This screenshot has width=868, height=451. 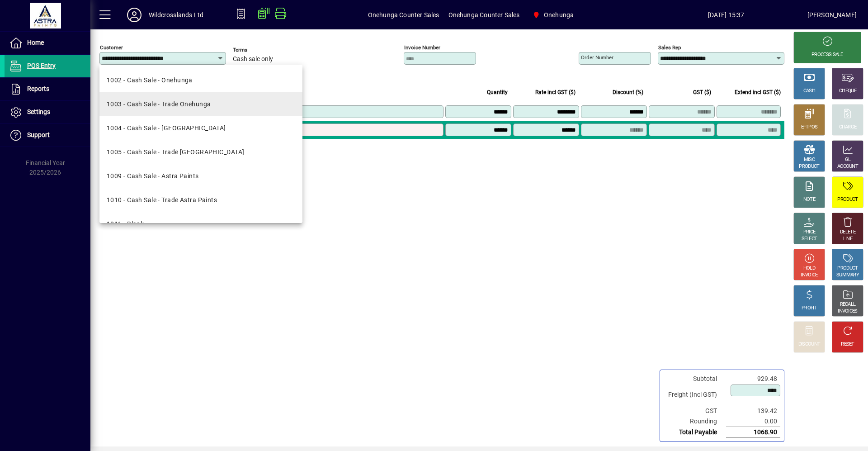 What do you see at coordinates (753, 433) in the screenshot?
I see `td: 1068.90` at bounding box center [753, 433].